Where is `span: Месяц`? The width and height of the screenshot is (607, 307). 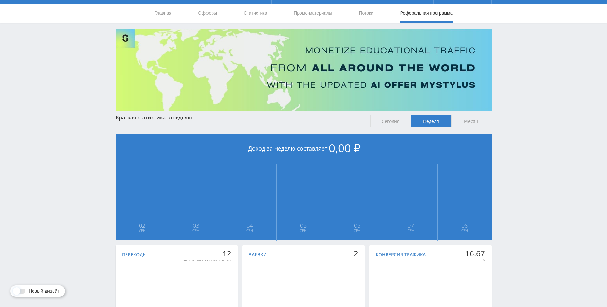
span: Месяц is located at coordinates (471, 121).